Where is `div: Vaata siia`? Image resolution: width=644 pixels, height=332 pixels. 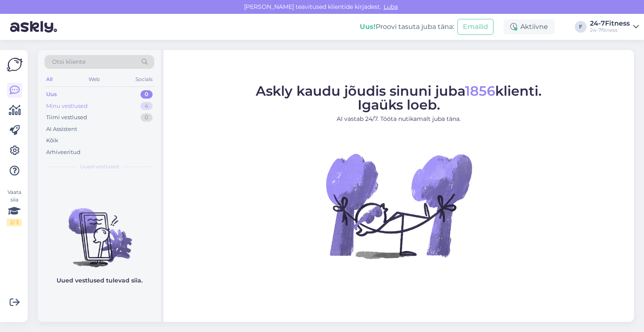
div: Vaata siia is located at coordinates (14, 207).